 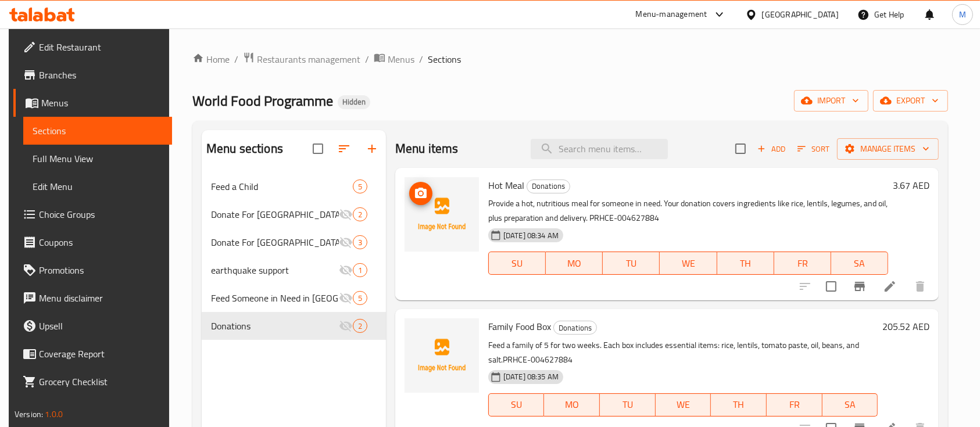 What do you see at coordinates (282, 186) in the screenshot?
I see `div: Feed a Child` at bounding box center [282, 186].